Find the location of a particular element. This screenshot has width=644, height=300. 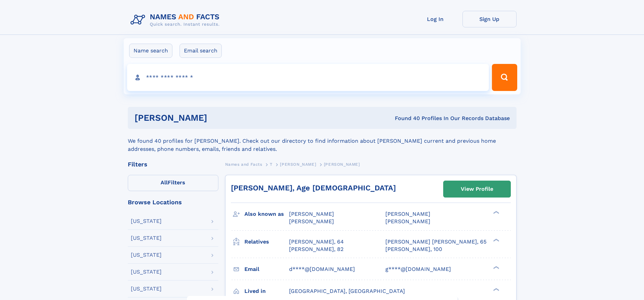

div: Found 40 Profiles In Our Records Database is located at coordinates (406, 118).